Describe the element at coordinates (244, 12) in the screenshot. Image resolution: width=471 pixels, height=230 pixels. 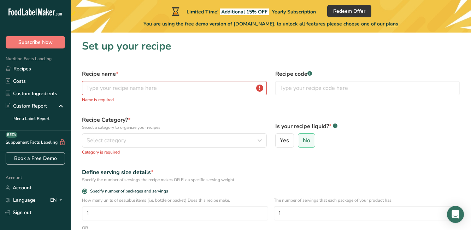
I see `span: Additional 15% OFF` at that location.